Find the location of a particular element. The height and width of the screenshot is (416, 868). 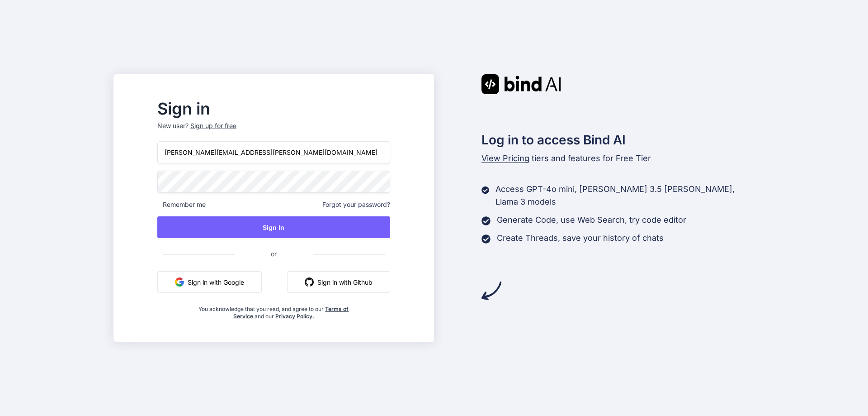

a: Terms of Service is located at coordinates (291, 312).